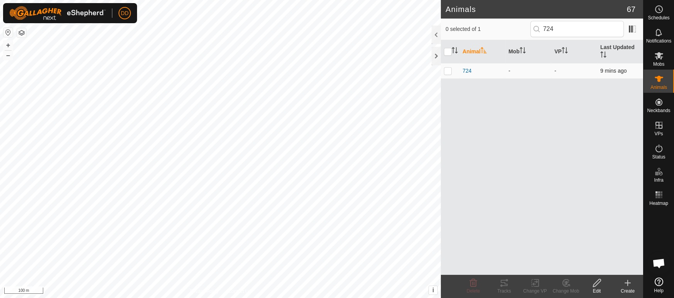 This screenshot has height=298, width=674. Describe the element at coordinates (659, 110) in the screenshot. I see `span: Neckbands` at that location.